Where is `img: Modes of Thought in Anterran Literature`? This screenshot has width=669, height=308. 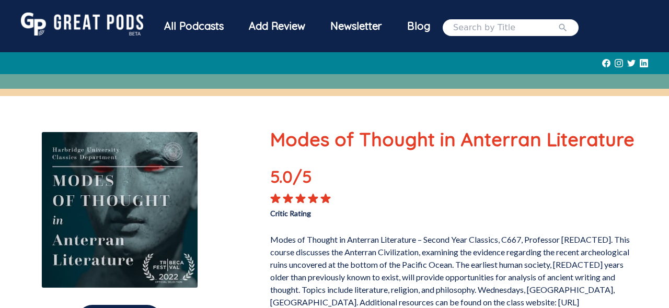 img: Modes of Thought in Anterran Literature is located at coordinates (120, 210).